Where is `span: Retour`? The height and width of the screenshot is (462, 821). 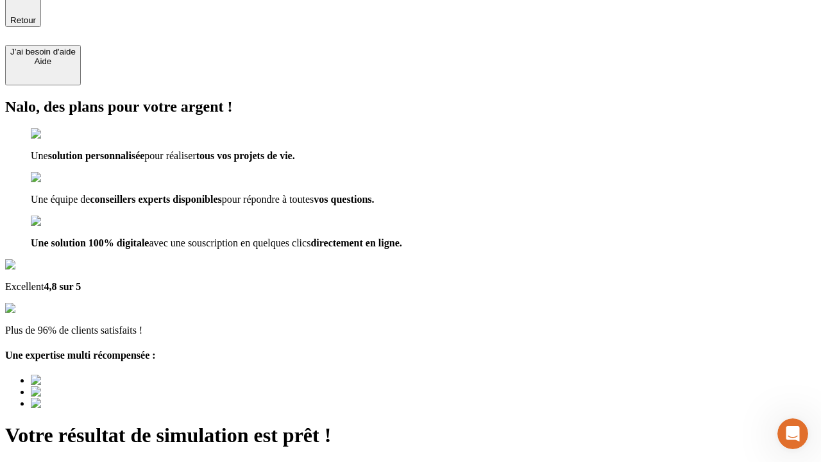 span: Retour is located at coordinates (23, 20).